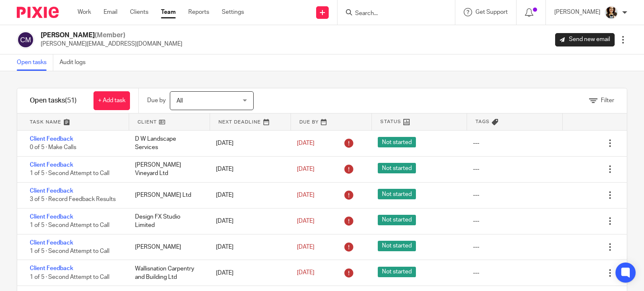 The image size is (644, 291). I want to click on a: Open tasks, so click(35, 62).